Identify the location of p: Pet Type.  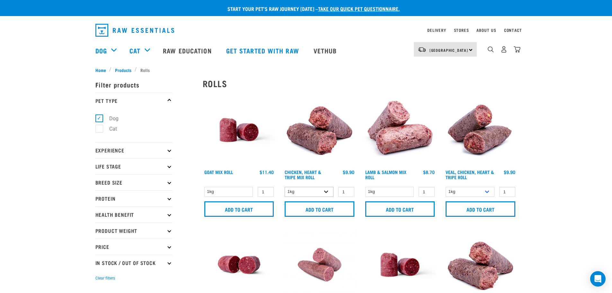
(134, 101).